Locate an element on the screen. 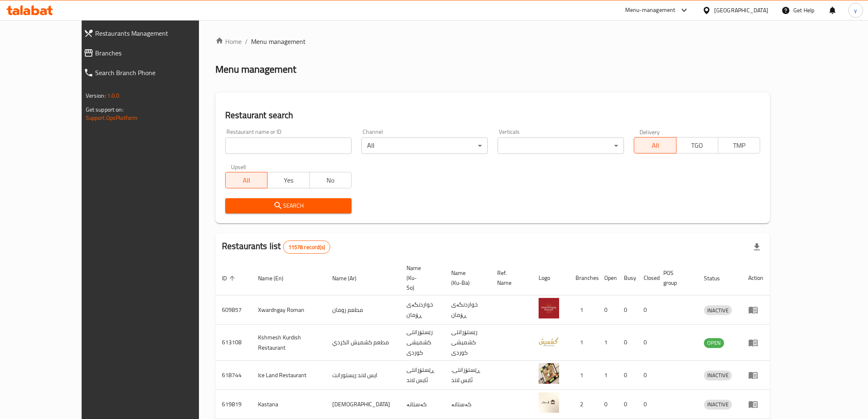 This screenshot has width=868, height=419. div: Menu-management is located at coordinates (650, 10).